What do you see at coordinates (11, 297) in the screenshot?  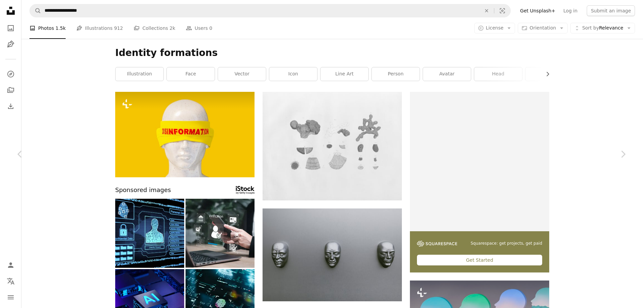 I see `button: Menu` at bounding box center [11, 297].